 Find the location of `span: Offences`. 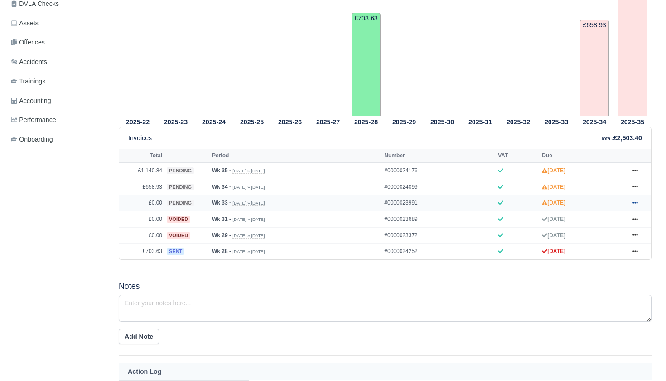

span: Offences is located at coordinates (28, 42).